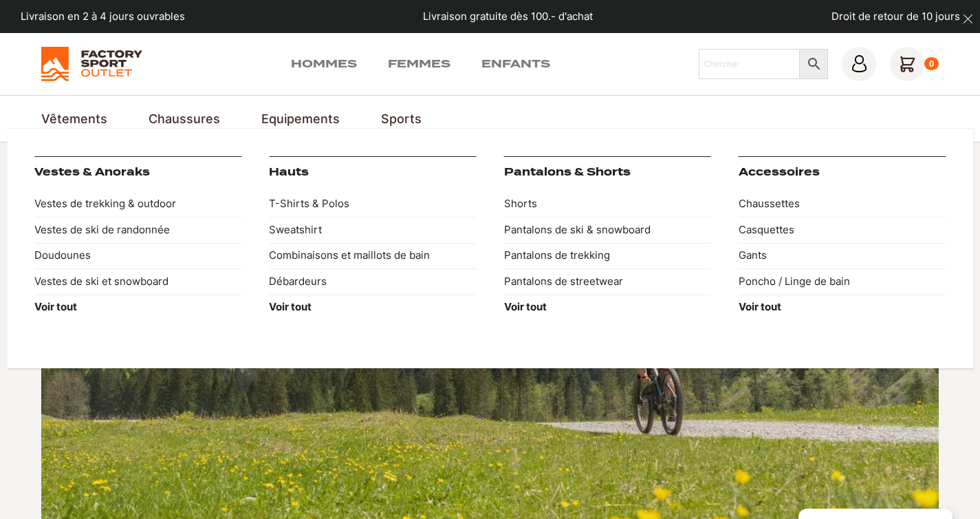  What do you see at coordinates (607, 282) in the screenshot?
I see `a: Pantalons de streetwear` at bounding box center [607, 282].